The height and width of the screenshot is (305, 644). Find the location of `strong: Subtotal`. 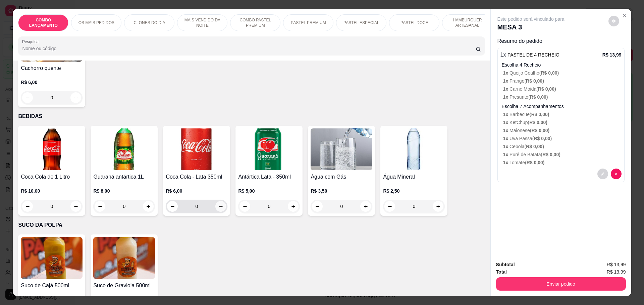

strong: Subtotal is located at coordinates (506, 265).